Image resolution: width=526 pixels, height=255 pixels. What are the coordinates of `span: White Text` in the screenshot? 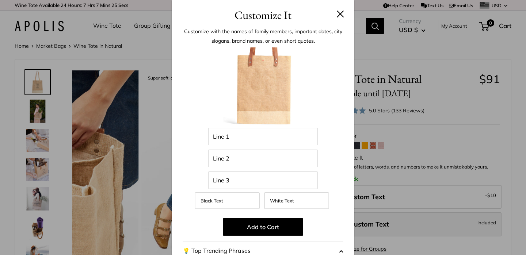 It's located at (282, 201).